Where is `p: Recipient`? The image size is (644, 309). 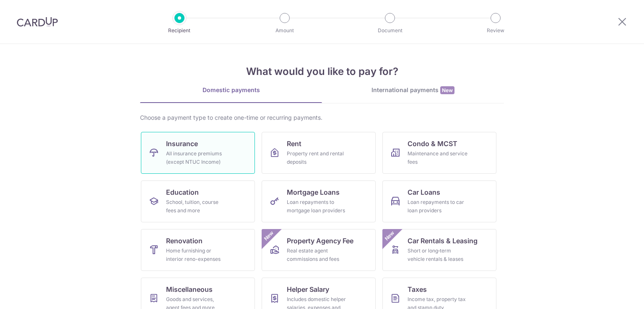 p: Recipient is located at coordinates (180, 31).